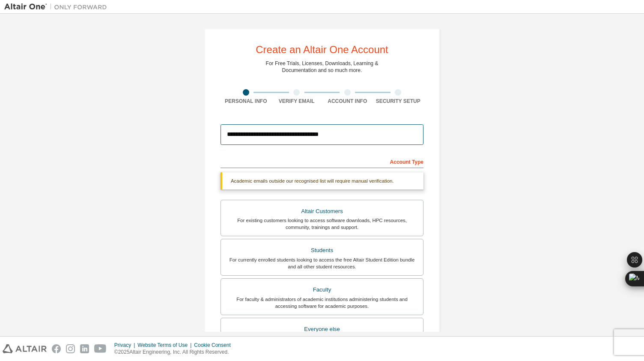 This screenshot has width=644, height=361. Describe the element at coordinates (347, 101) in the screenshot. I see `div: Account Info` at that location.